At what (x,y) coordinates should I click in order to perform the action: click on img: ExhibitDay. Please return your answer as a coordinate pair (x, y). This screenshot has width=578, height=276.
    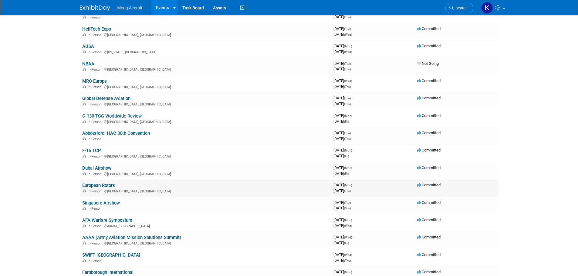
    Looking at the image, I should click on (95, 8).